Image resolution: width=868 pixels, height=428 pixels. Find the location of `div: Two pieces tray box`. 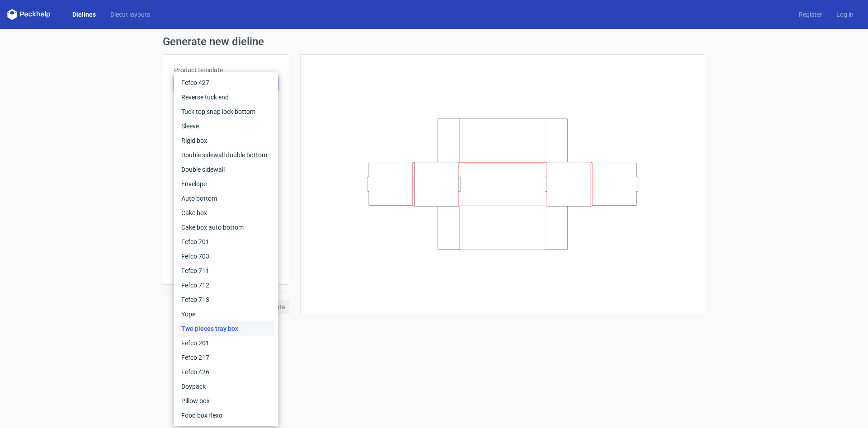

div: Two pieces tray box is located at coordinates (226, 329).